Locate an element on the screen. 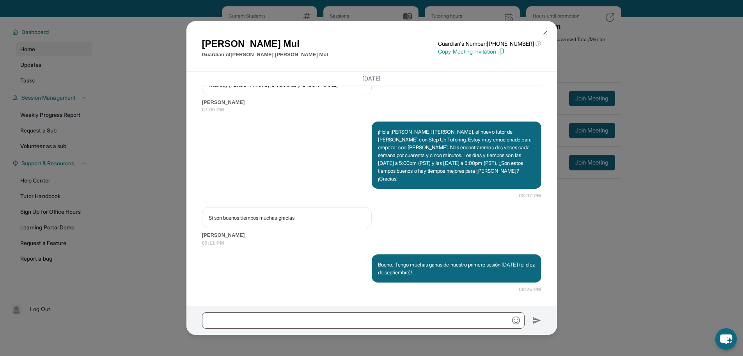 The width and height of the screenshot is (743, 356). p: Copy Meeting Invitation is located at coordinates (490, 52).